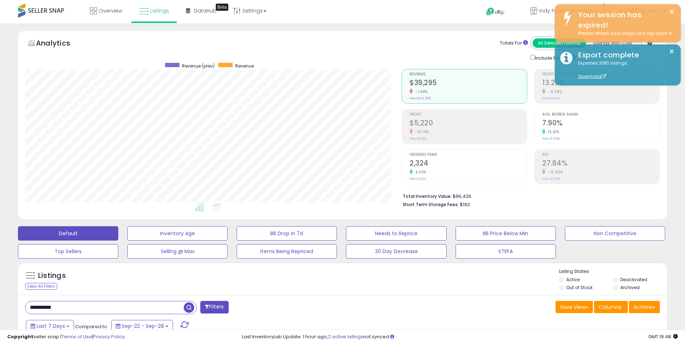 The image size is (685, 344). I want to click on button: BB Price Below Min, so click(506, 234).